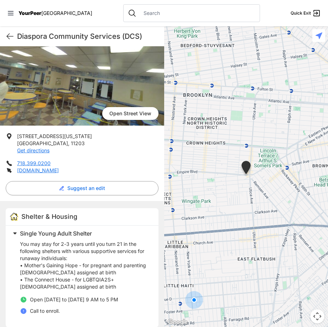 Image resolution: width=328 pixels, height=327 pixels. What do you see at coordinates (82, 188) in the screenshot?
I see `button: Suggest an edit` at bounding box center [82, 188].